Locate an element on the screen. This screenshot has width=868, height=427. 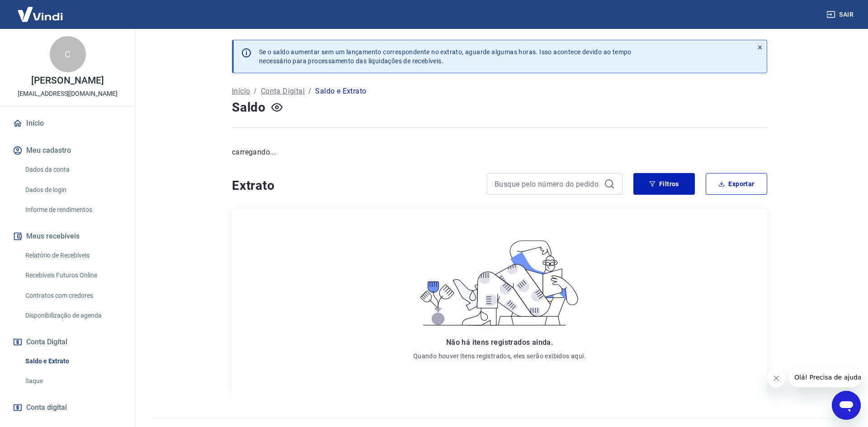
button: Filtros is located at coordinates (664, 184).